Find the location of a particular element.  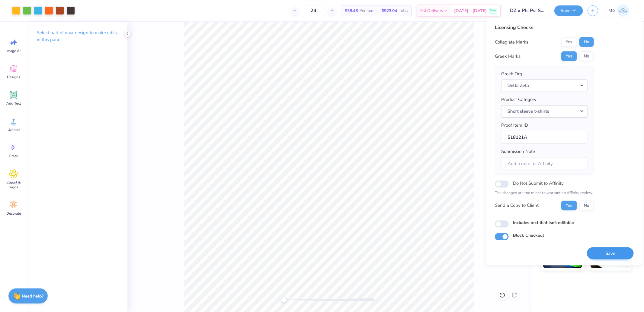

input: Untitled Design is located at coordinates (527, 11).